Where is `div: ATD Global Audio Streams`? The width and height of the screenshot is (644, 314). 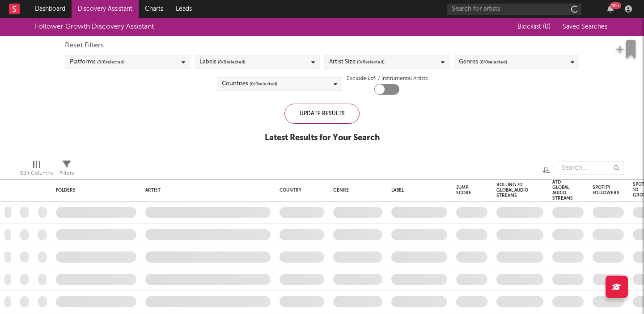
div: ATD Global Audio Streams is located at coordinates (563, 190).